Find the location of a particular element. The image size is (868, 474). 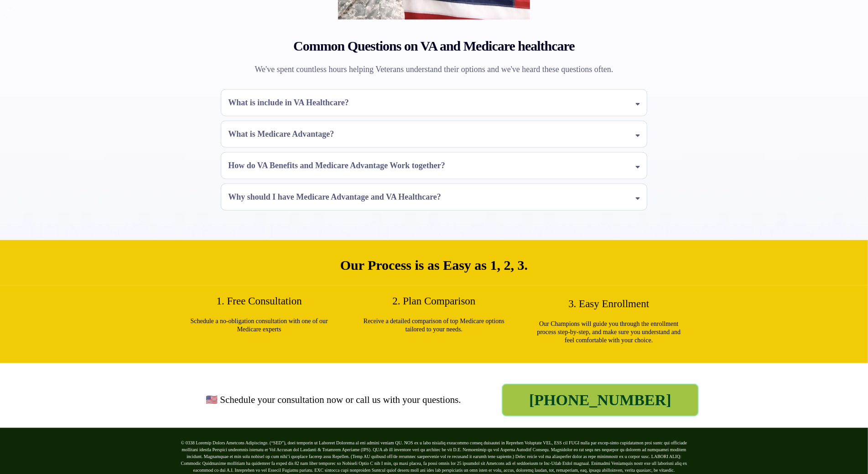

strong: Our Process is as Easy as 1, 2, 3. is located at coordinates (434, 265).